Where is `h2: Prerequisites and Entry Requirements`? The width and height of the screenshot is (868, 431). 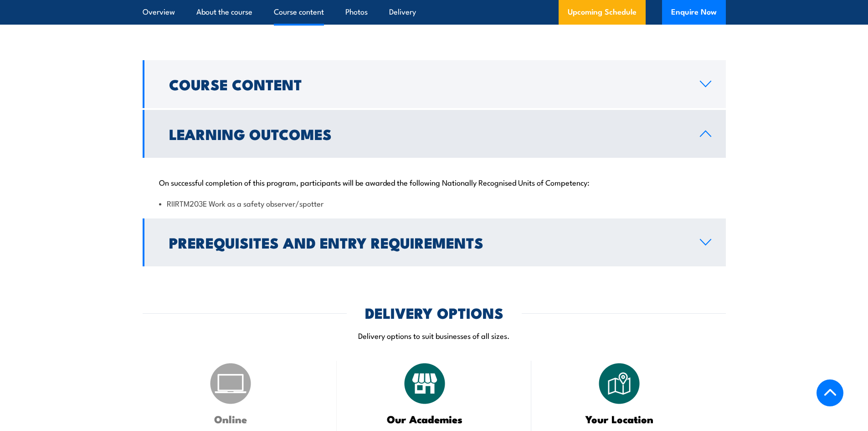 h2: Prerequisites and Entry Requirements is located at coordinates (427, 242).